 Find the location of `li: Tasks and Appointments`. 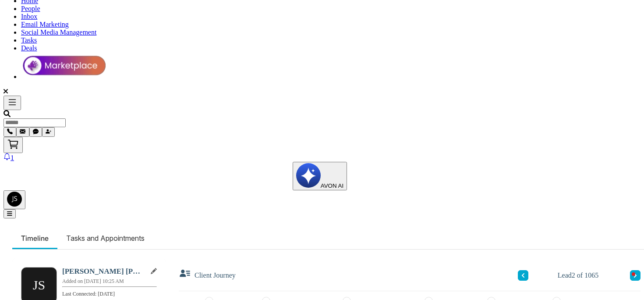

li: Tasks and Appointments is located at coordinates (105, 238).